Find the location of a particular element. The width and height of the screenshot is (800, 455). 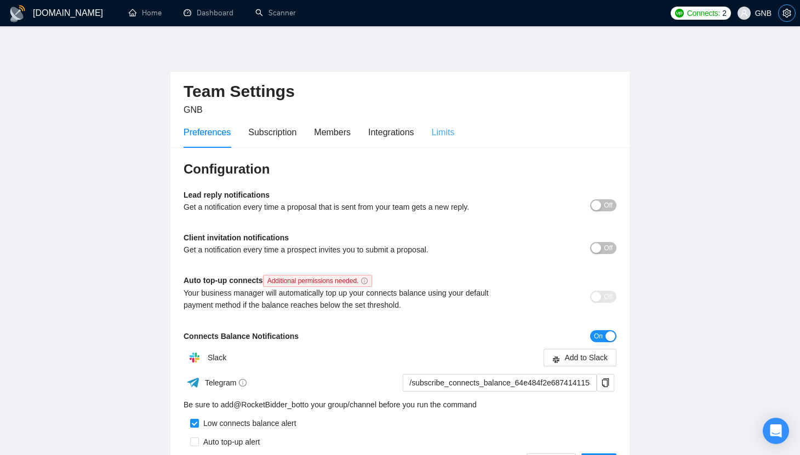

div: Members is located at coordinates (332, 132).